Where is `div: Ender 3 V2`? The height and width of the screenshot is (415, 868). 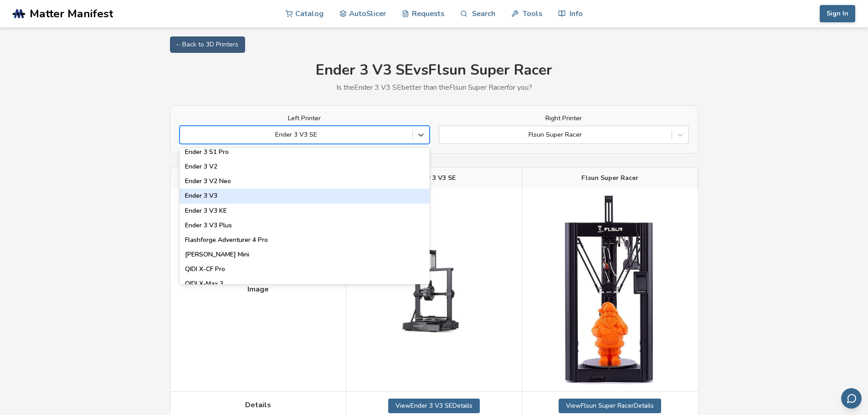
div: Ender 3 V2 is located at coordinates (304, 167).